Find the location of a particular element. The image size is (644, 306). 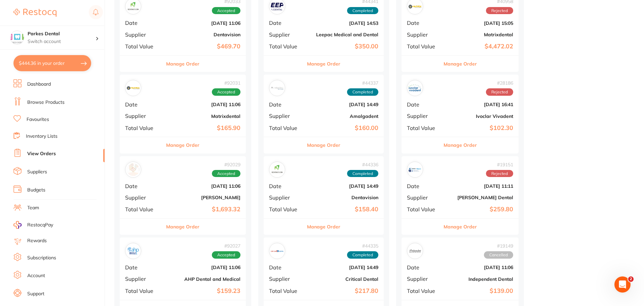

a: View Orders is located at coordinates (41, 154).